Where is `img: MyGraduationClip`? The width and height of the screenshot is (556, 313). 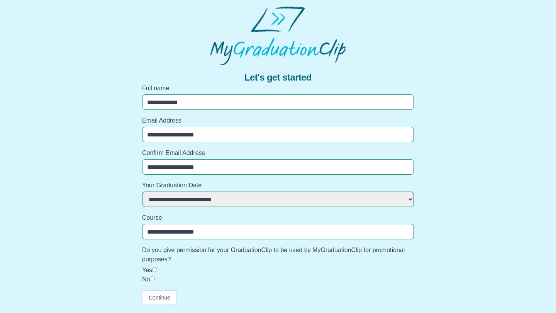 img: MyGraduationClip is located at coordinates (278, 36).